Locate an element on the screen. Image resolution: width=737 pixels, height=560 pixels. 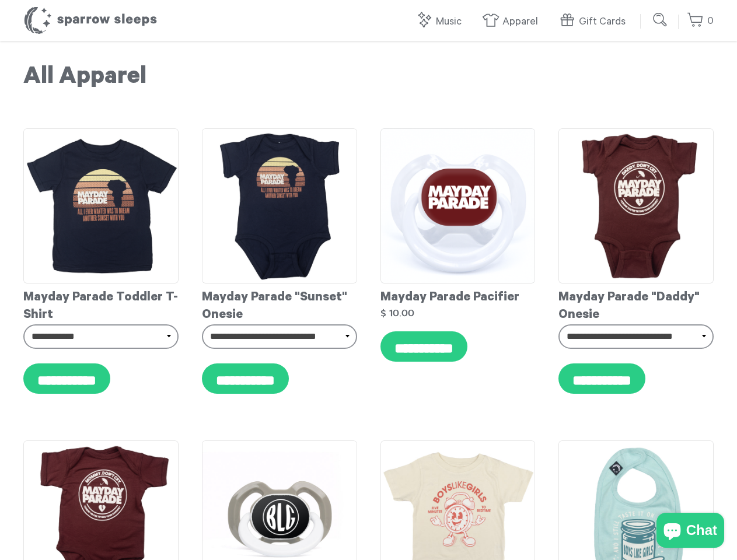
h1: Sparrow Sleeps is located at coordinates (90, 21).